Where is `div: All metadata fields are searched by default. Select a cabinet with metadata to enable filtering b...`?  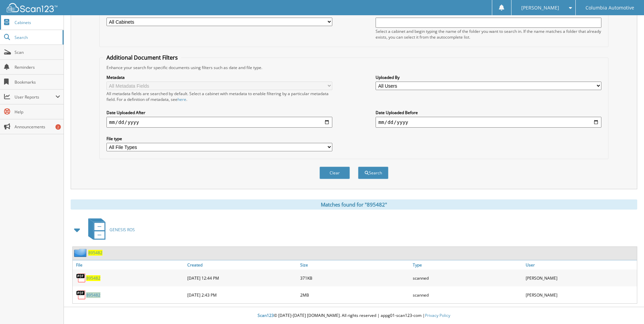 div: All metadata fields are searched by default. Select a cabinet with metadata to enable filtering b... is located at coordinates (219, 96).